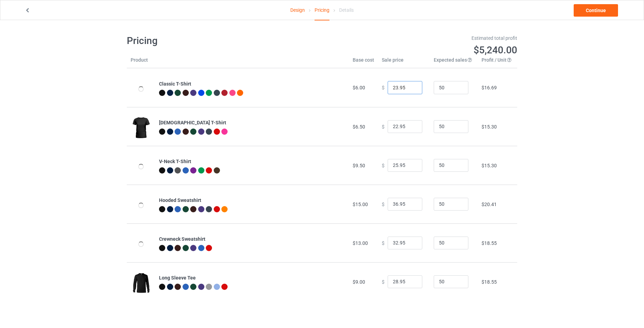 This screenshot has width=644, height=328. Describe the element at coordinates (489, 88) in the screenshot. I see `span: $16.69` at that location.